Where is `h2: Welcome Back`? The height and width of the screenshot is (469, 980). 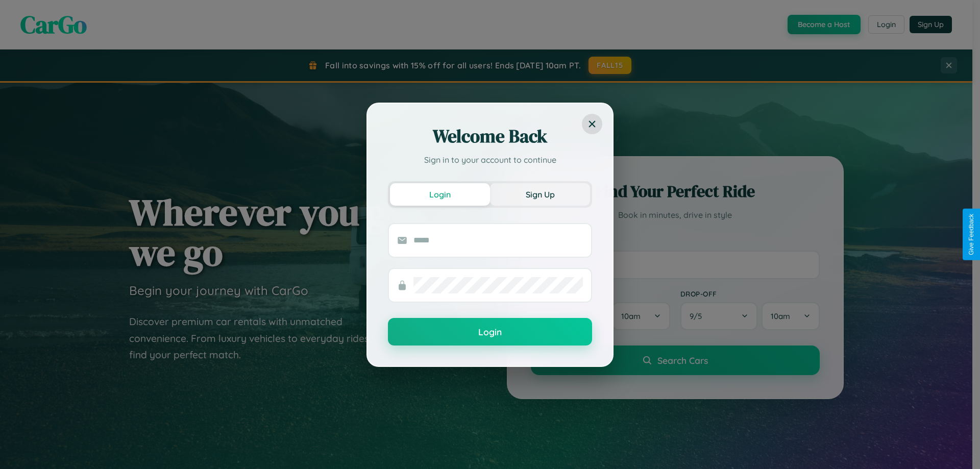
h2: Welcome Back is located at coordinates (490, 137).